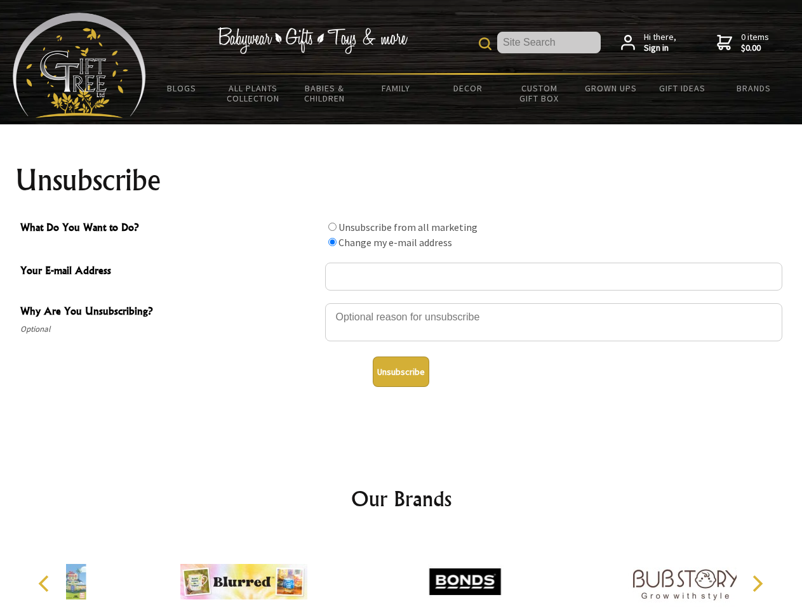 This screenshot has width=802, height=609. What do you see at coordinates (659, 48) in the screenshot?
I see `strong: Sign in` at bounding box center [659, 48].